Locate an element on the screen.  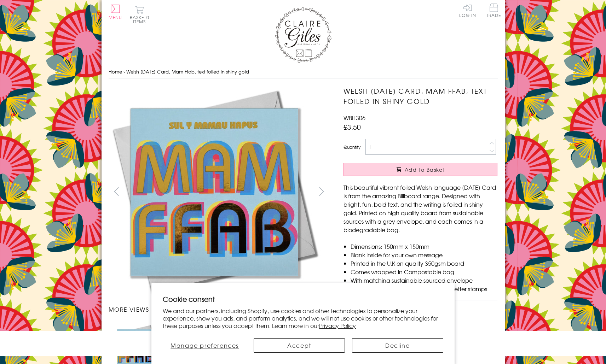
span: Manage preferences is located at coordinates (205, 346).